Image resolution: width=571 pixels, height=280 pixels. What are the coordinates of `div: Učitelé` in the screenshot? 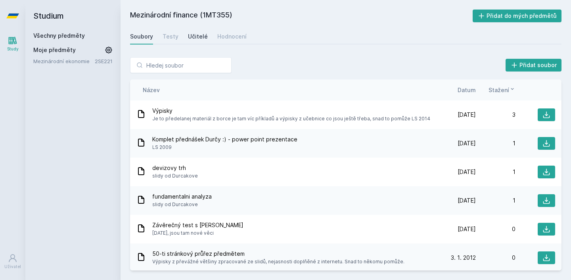 It's located at (198, 36).